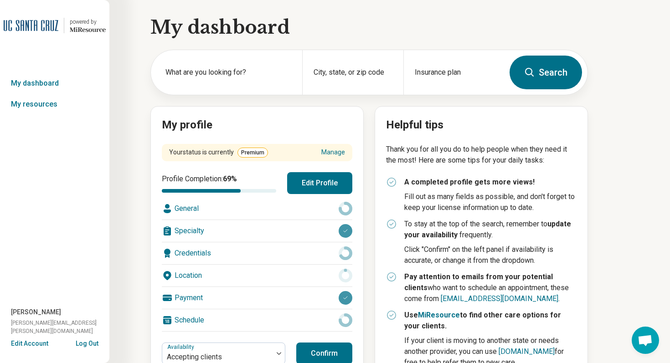 This screenshot has width=670, height=363. What do you see at coordinates (490, 288) in the screenshot?
I see `p: who want to schedule an appointment, these come from .` at bounding box center [490, 288].